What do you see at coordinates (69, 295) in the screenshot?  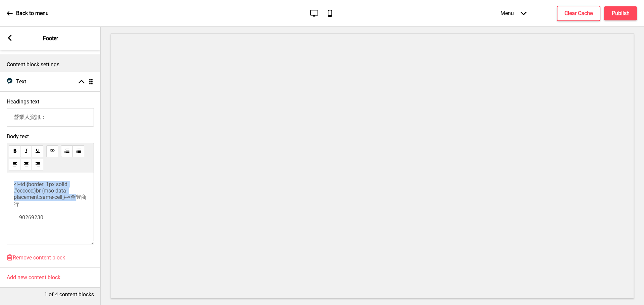 I see `p: 1 of 4 content blocks` at bounding box center [69, 295].